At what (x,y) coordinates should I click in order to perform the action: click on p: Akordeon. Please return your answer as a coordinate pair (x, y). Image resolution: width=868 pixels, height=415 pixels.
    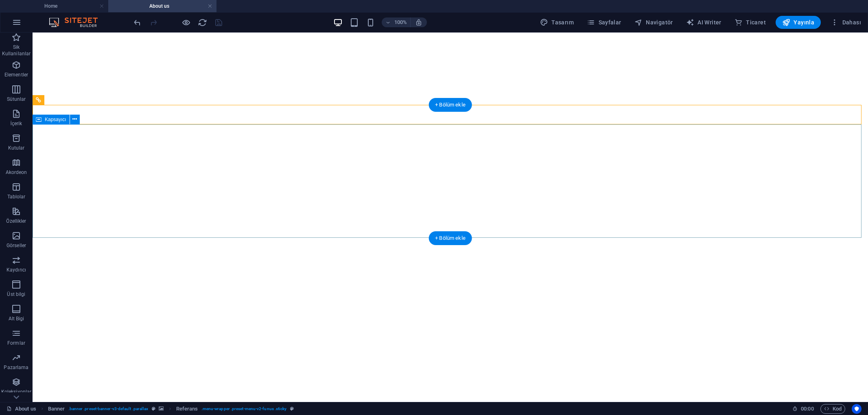
    Looking at the image, I should click on (16, 173).